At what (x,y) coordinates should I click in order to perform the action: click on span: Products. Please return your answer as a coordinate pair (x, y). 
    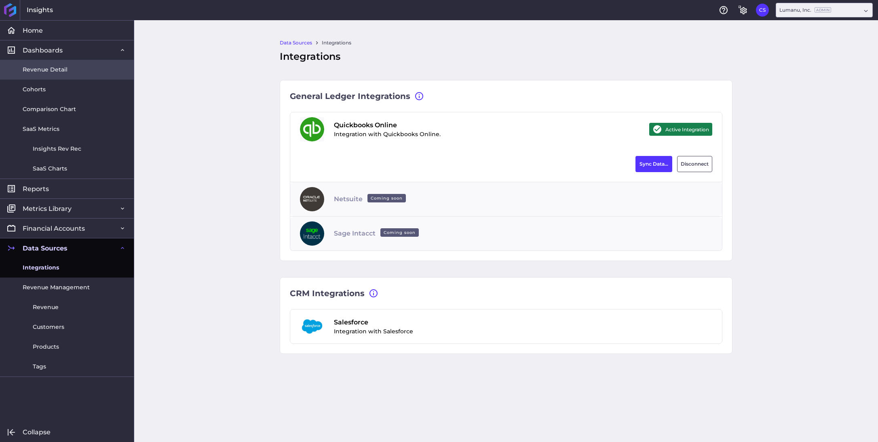
    Looking at the image, I should click on (46, 347).